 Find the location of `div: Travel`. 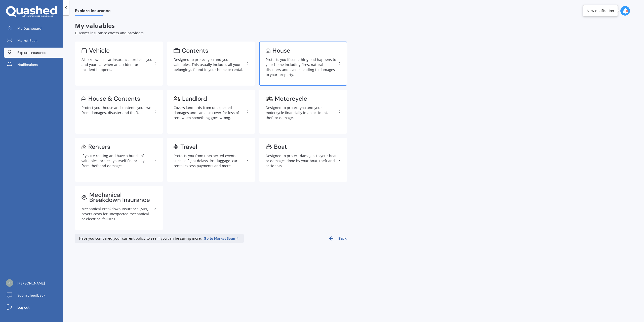

div: Travel is located at coordinates (189, 146).